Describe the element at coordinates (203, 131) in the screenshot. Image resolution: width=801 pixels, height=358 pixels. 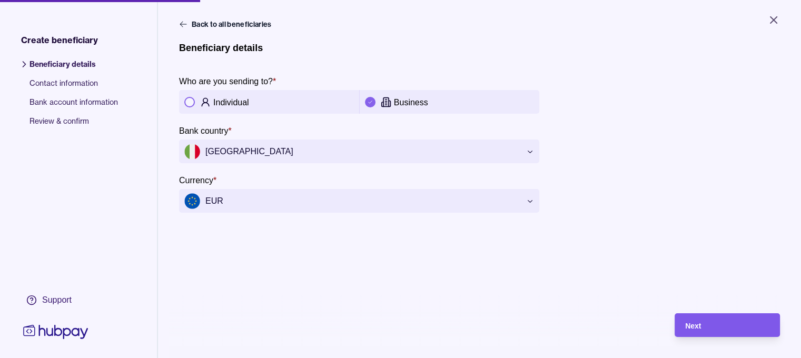
I see `p: Bank country` at that location.